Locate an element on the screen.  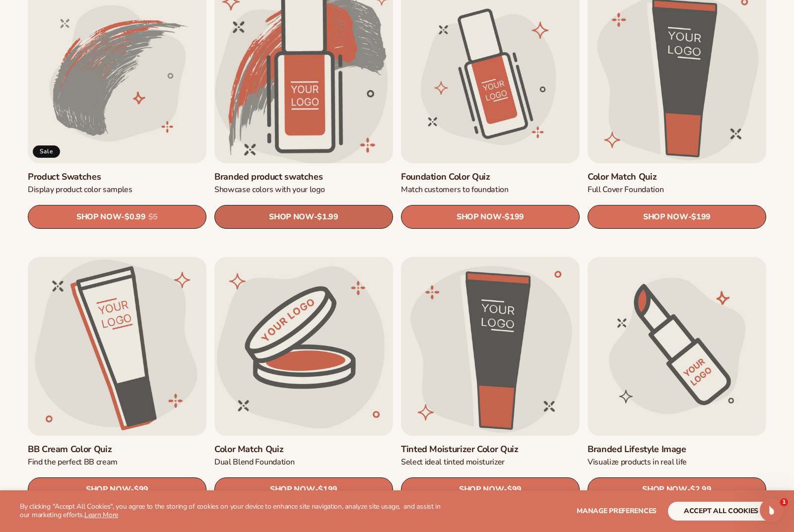
a: Tinted Moisturizer Color Quiz is located at coordinates (490, 449).